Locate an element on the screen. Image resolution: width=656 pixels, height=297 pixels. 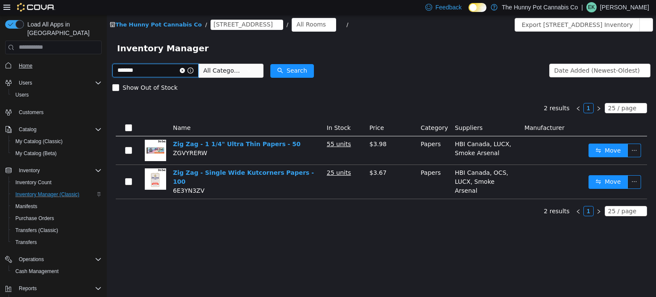
a: Cash Management is located at coordinates (37, 271).